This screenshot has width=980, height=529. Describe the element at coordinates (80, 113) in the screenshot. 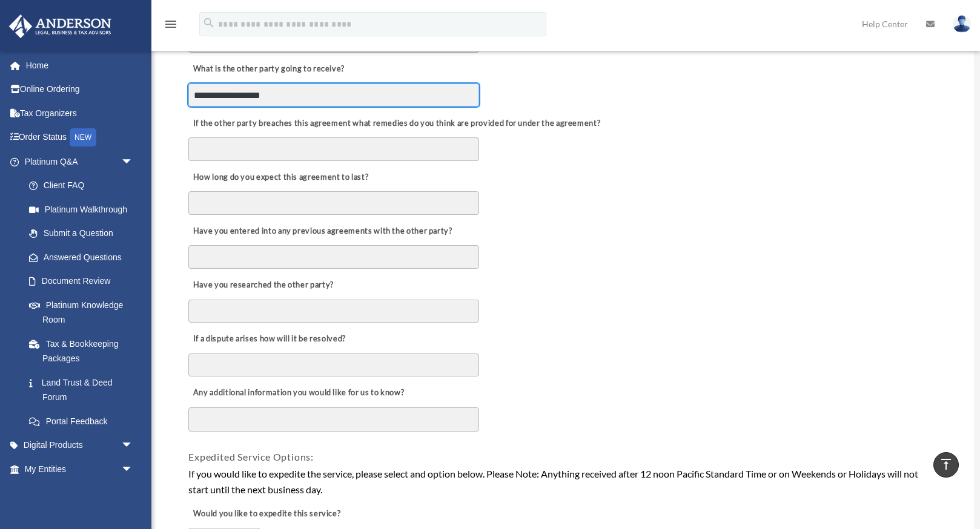

I see `a: Tax Organizers` at that location.